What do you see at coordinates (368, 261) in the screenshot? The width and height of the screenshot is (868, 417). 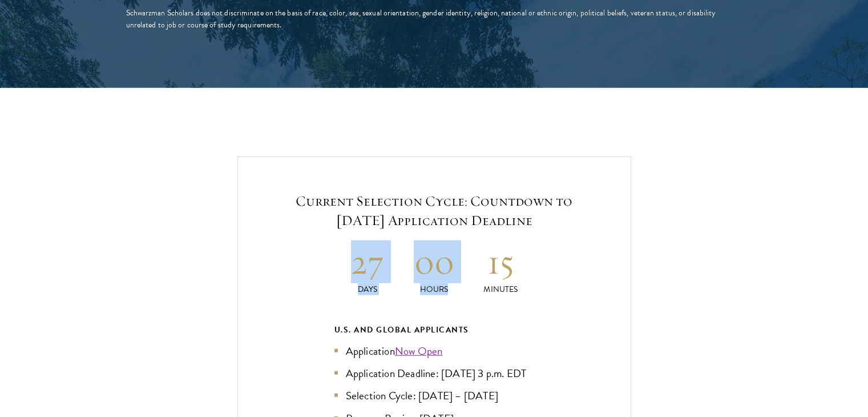 I see `h2: 27` at bounding box center [368, 261].